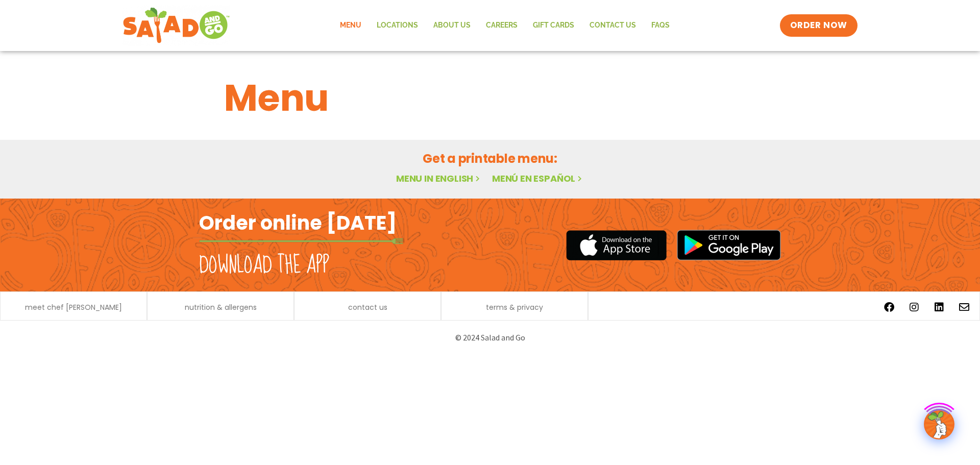  Describe the element at coordinates (612, 26) in the screenshot. I see `a: Contact Us` at that location.